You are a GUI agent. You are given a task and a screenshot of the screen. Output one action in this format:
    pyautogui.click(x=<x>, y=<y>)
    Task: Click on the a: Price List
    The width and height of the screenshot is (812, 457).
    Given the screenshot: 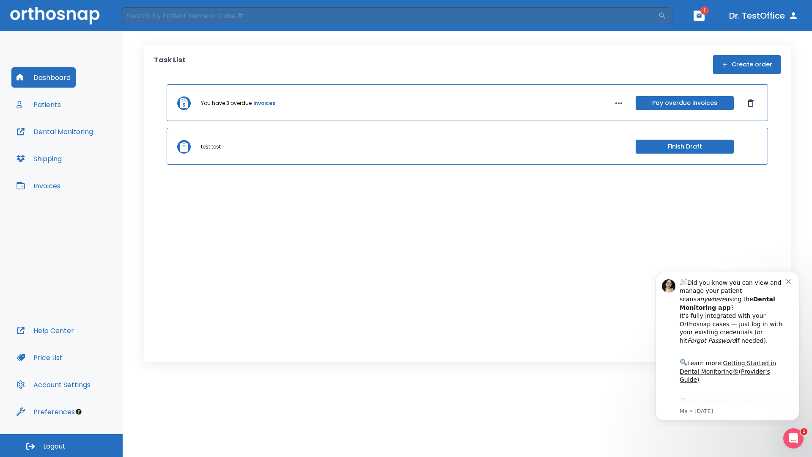 What is the action you would take?
    pyautogui.click(x=39, y=357)
    